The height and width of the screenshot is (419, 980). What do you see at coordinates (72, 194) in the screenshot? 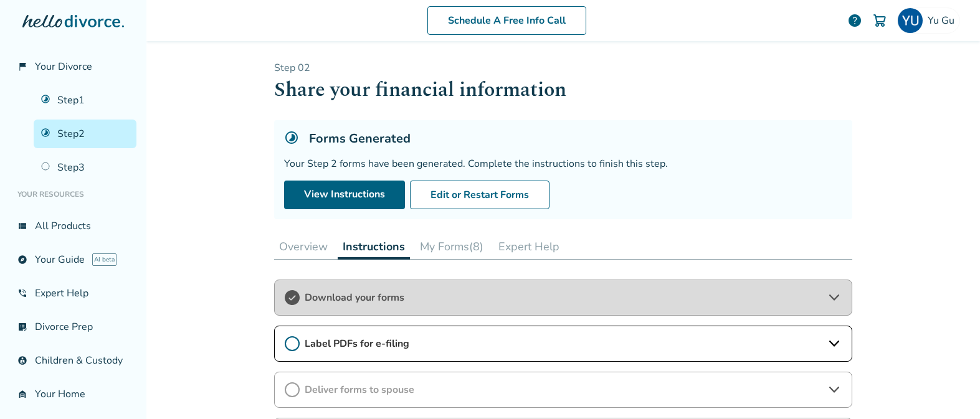
I see `li: Your Resources` at bounding box center [72, 194].